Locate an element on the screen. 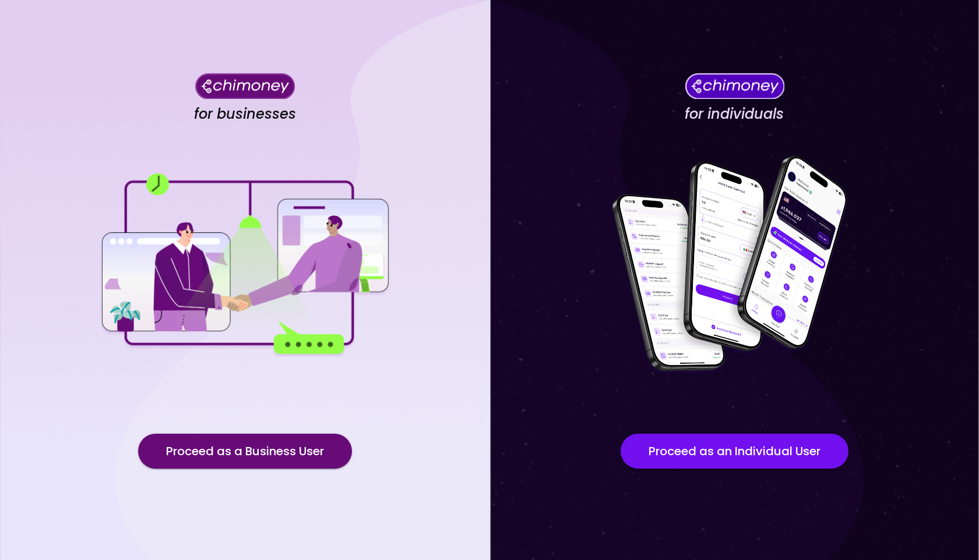  h4: for individuals is located at coordinates (734, 114).